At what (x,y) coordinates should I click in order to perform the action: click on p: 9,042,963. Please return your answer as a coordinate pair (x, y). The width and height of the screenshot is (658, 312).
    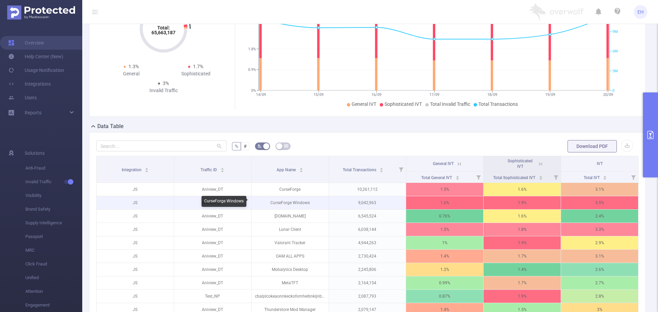
    Looking at the image, I should click on (368, 203).